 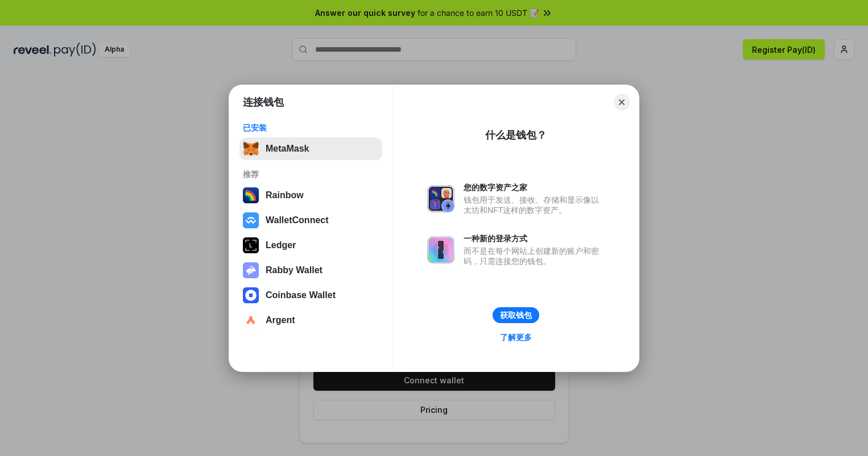 I want to click on button: WalletConnect, so click(x=311, y=221).